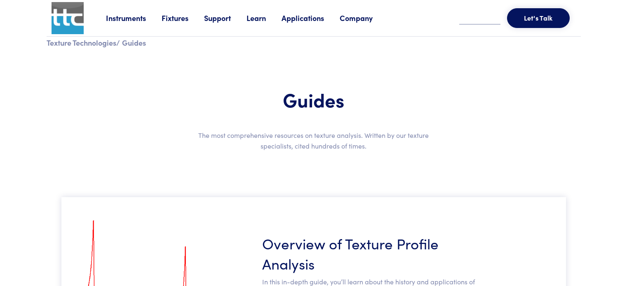  I want to click on h1: Guides, so click(314, 100).